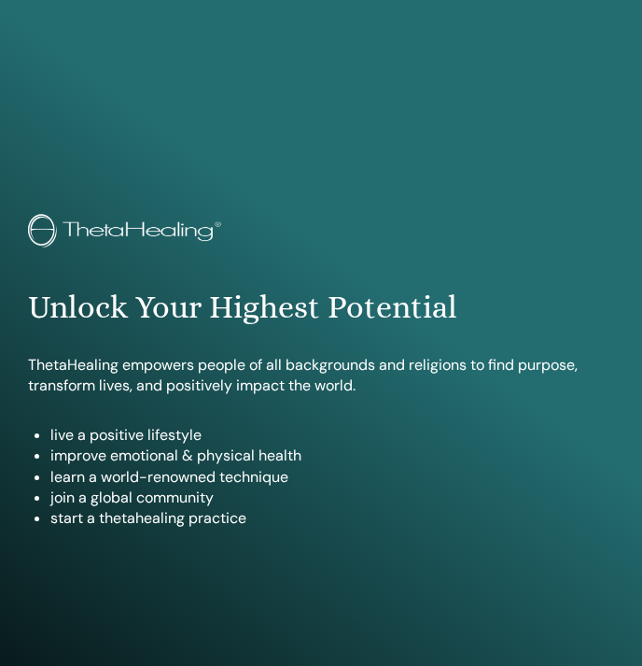 This screenshot has width=642, height=666. Describe the element at coordinates (321, 375) in the screenshot. I see `p: ThetaHealing empowers people of all backgrounds and religions to find purpose, transform lives, a...` at that location.